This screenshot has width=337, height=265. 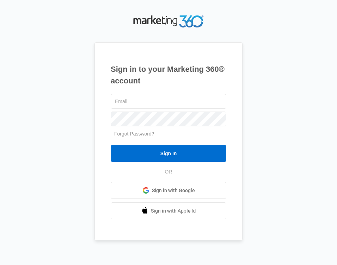 What do you see at coordinates (173, 191) in the screenshot?
I see `span: Sign in with Google` at bounding box center [173, 191].